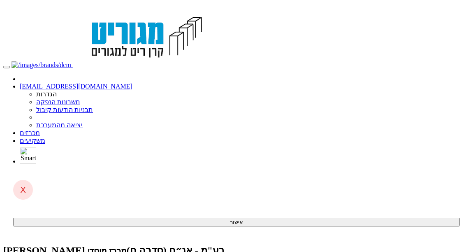  I want to click on a: תבניות הודעות קיבול, so click(65, 109).